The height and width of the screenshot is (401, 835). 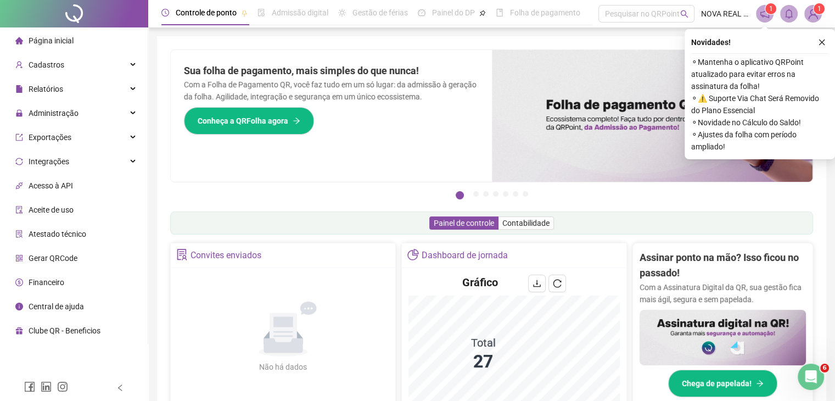 What do you see at coordinates (725, 14) in the screenshot?
I see `span: NOVA REAL STATE` at bounding box center [725, 14].